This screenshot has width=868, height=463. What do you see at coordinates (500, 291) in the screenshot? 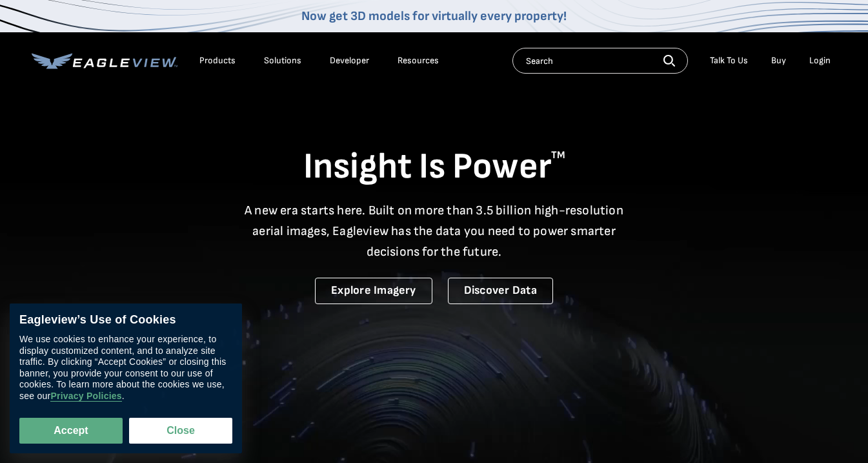
I see `a: Discover Data` at bounding box center [500, 291].